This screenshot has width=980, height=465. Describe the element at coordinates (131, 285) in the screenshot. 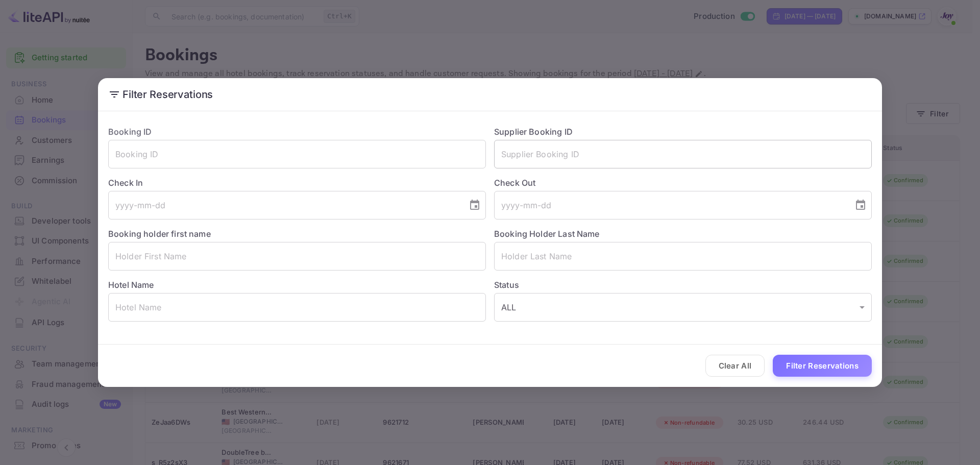

I see `label: Hotel Name` at that location.